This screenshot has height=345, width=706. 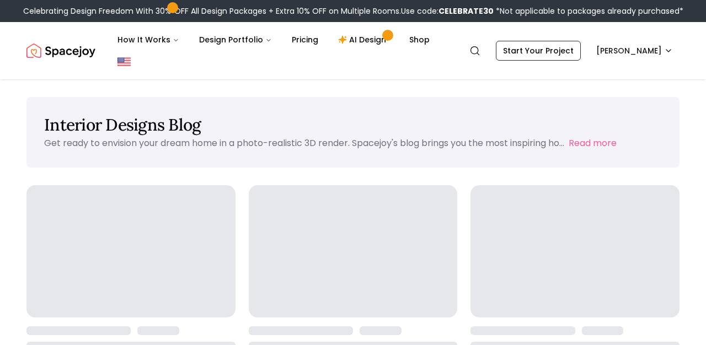 I want to click on span: Use code:, so click(x=447, y=11).